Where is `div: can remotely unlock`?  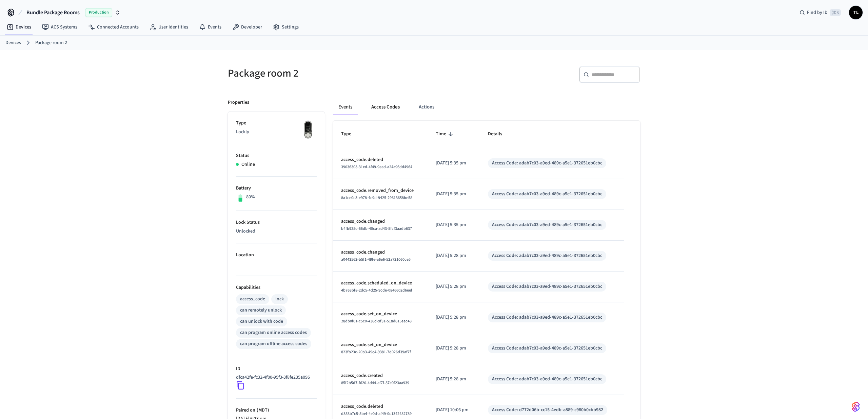 div: can remotely unlock is located at coordinates (260, 310).